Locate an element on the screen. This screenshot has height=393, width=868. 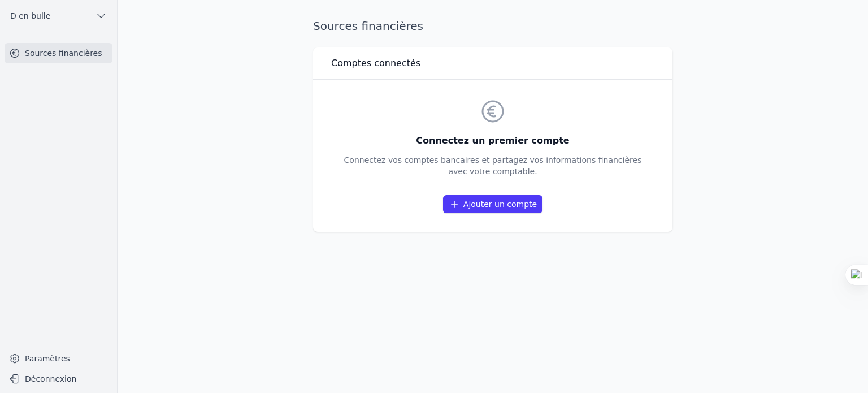
h1: Sources financières is located at coordinates (368, 26).